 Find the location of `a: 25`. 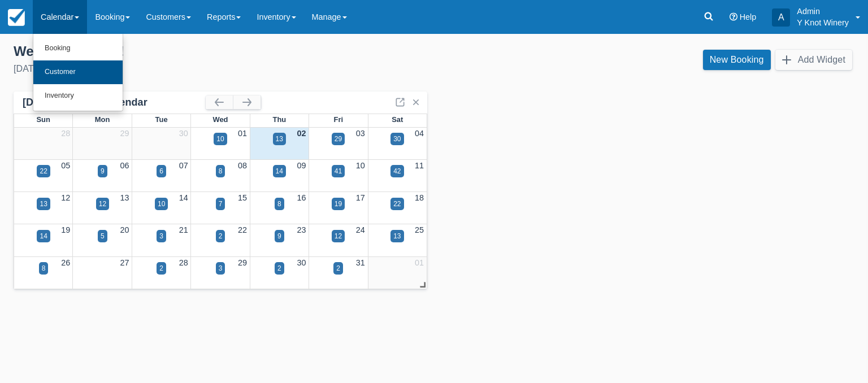

a: 25 is located at coordinates (420, 230).